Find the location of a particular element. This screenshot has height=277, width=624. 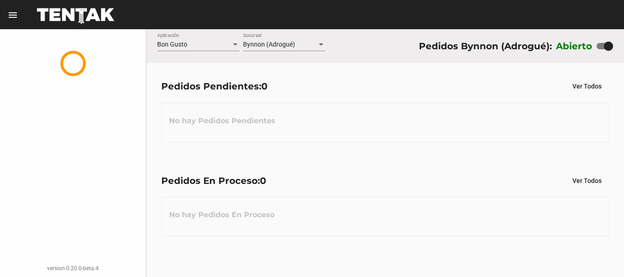

div: Pedidos En Proceso: is located at coordinates (214, 181).